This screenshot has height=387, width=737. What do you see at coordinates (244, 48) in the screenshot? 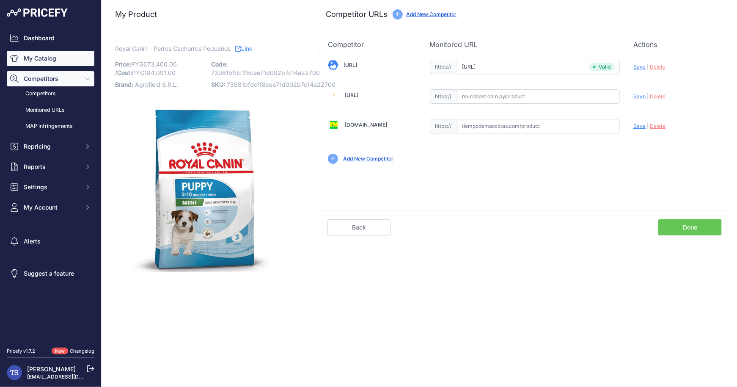
I see `a: Link` at bounding box center [244, 48].